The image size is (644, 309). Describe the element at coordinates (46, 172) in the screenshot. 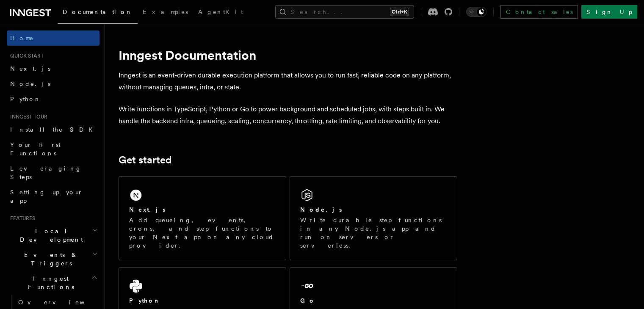

I see `span: Leveraging Steps` at that location.